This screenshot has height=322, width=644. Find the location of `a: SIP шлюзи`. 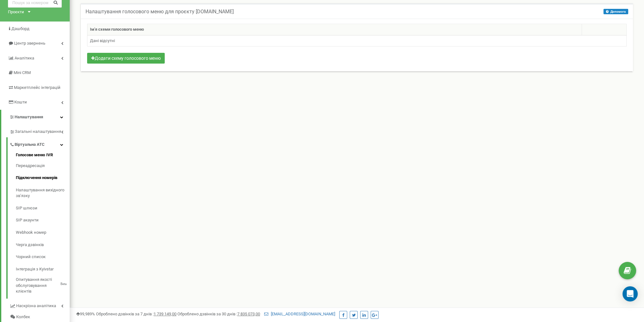

a: SIP шлюзи is located at coordinates (43, 208).